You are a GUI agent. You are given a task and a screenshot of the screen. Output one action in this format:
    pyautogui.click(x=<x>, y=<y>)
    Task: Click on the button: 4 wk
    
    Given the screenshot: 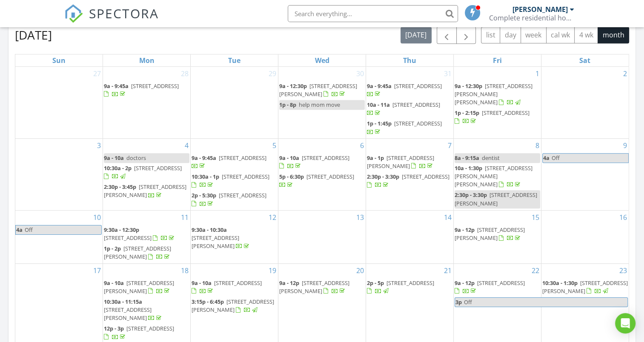 What is the action you would take?
    pyautogui.click(x=586, y=35)
    